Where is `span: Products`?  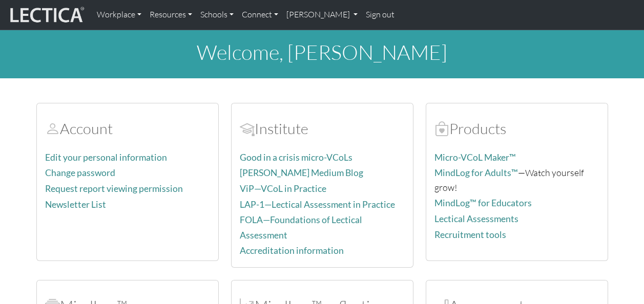
span: Products is located at coordinates (442, 128).